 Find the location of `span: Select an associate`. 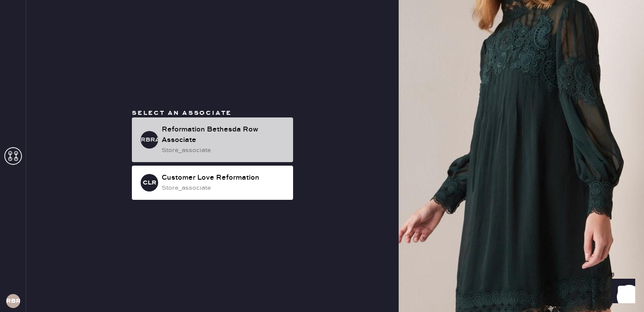

span: Select an associate is located at coordinates (182, 113).